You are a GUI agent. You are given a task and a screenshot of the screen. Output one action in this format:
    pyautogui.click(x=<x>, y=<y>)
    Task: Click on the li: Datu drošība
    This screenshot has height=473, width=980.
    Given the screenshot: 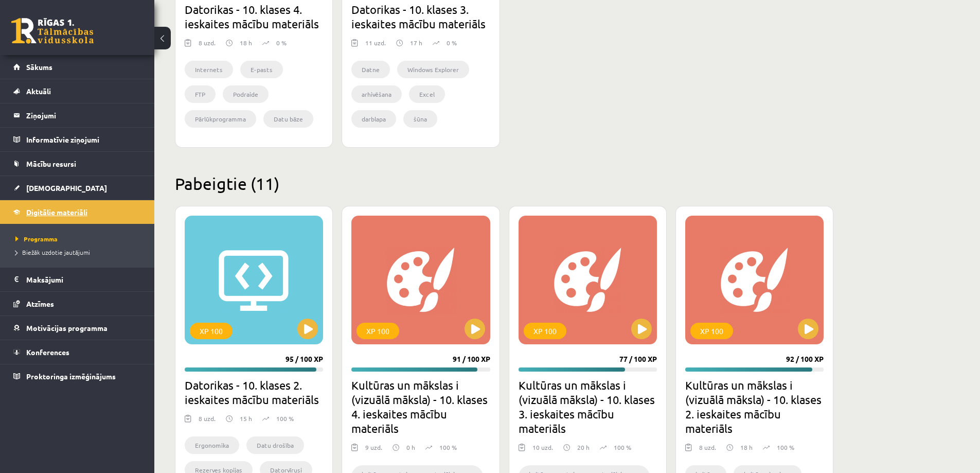 What is the action you would take?
    pyautogui.click(x=275, y=446)
    